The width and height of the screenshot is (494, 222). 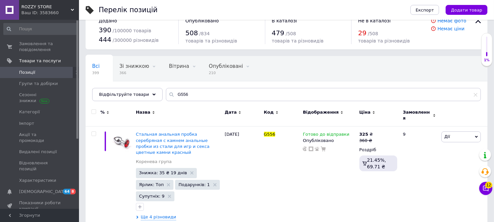 I want to click on span: / 100000 товарів, so click(x=132, y=31).